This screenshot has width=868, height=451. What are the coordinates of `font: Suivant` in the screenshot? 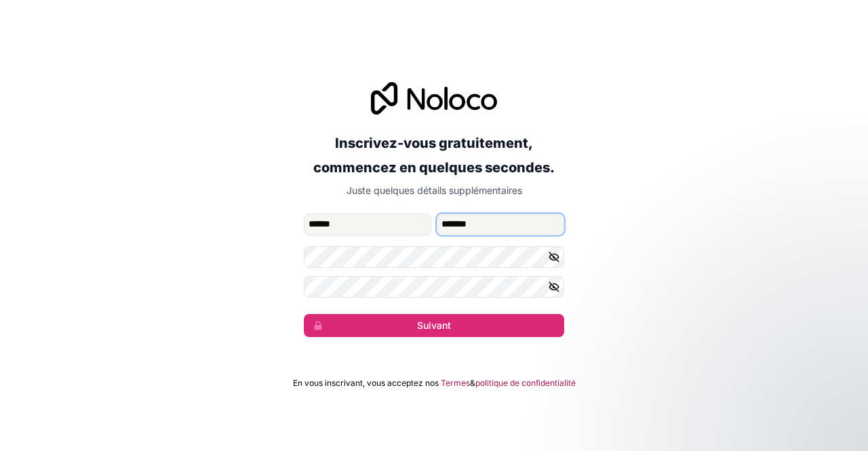 It's located at (434, 325).